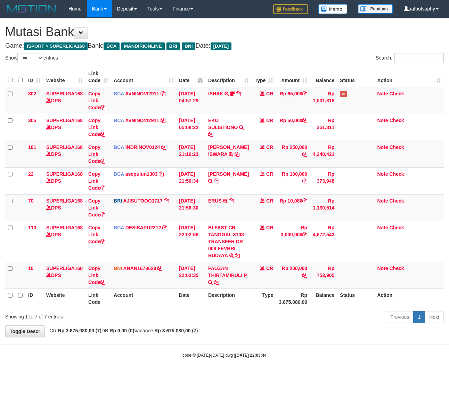 This screenshot has width=449, height=411. Describe the element at coordinates (31, 174) in the screenshot. I see `span: 22` at that location.